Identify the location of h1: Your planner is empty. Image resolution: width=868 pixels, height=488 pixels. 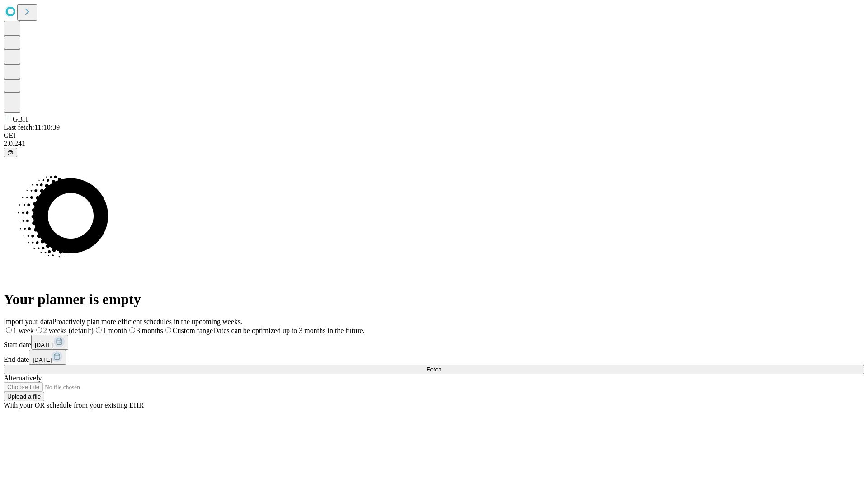
(434, 299).